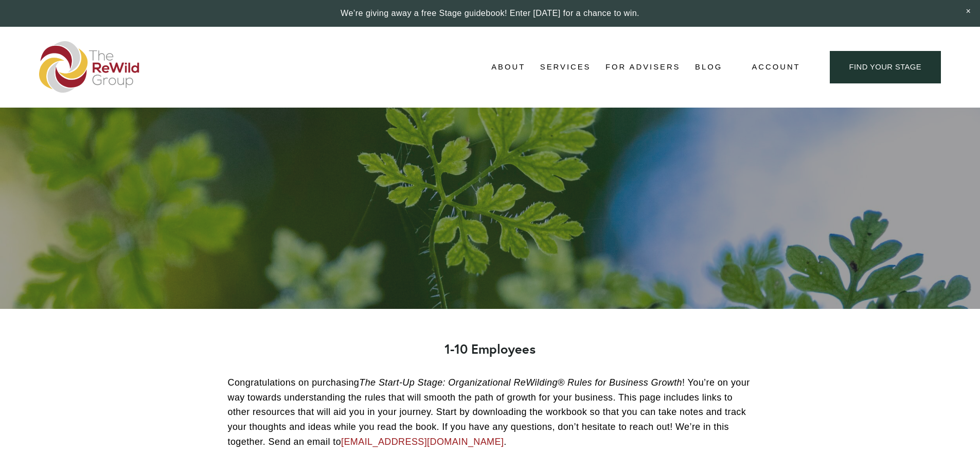 The width and height of the screenshot is (980, 468). Describe the element at coordinates (520, 382) in the screenshot. I see `em: The Start-Up Stage: Organizational ReWilding® Rules for Business Growth` at that location.